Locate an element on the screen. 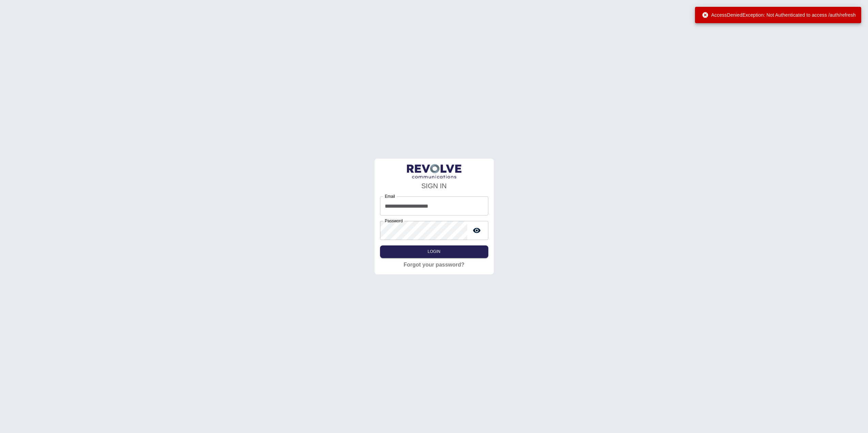  label: Email is located at coordinates (390, 196).